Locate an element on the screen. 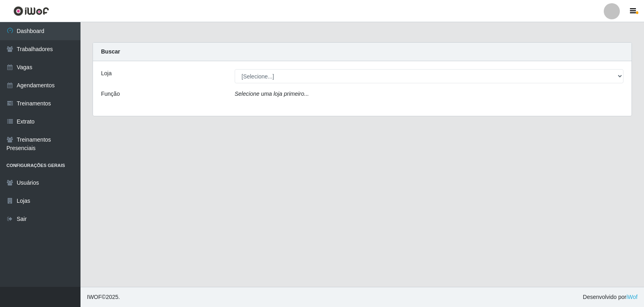 The image size is (644, 307). a: iWof is located at coordinates (632, 297).